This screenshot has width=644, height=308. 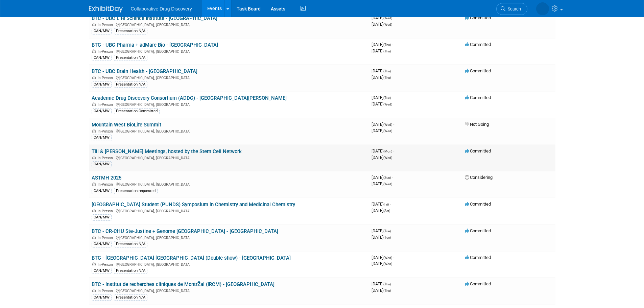 What do you see at coordinates (136, 191) in the screenshot?
I see `div: Presentation requested` at bounding box center [136, 191].